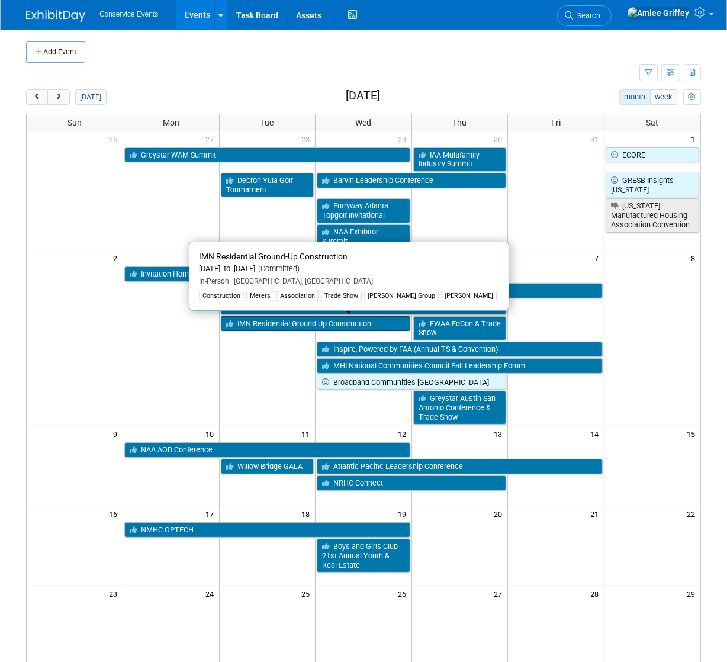  Describe the element at coordinates (316, 324) in the screenshot. I see `a: IMN Residential Ground-Up Construction` at that location.